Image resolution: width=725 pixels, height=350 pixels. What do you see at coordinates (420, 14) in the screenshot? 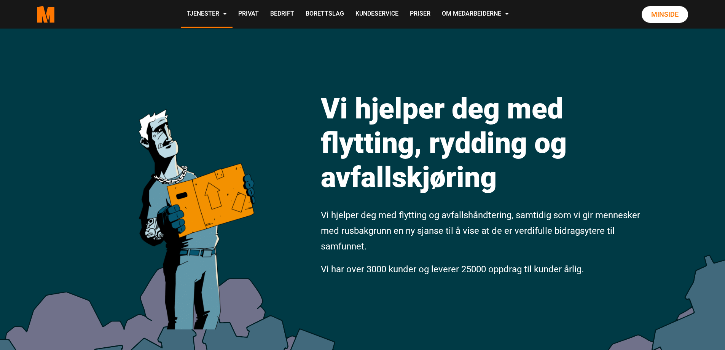
I see `a: Priser` at bounding box center [420, 14].